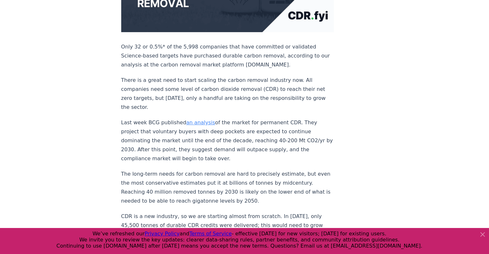 This screenshot has height=254, width=489. What do you see at coordinates (227, 56) in the screenshot?
I see `p: Only 32 or 0.5%* of the 5,998 companies that have committed or validated Science-based targets ha...` at bounding box center [227, 56].